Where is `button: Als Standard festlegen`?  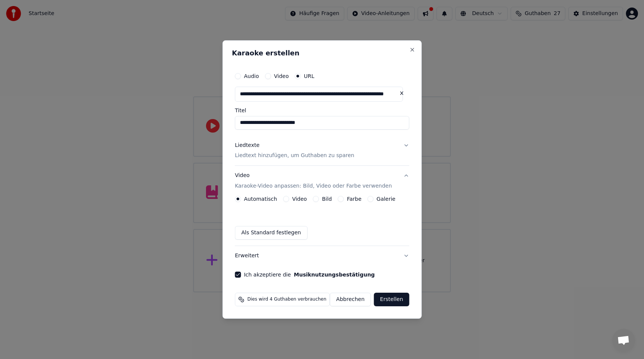 button: Als Standard festlegen is located at coordinates (271, 233).